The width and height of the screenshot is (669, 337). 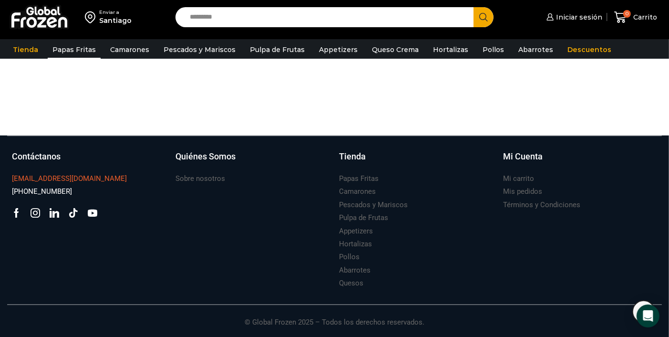 What do you see at coordinates (574, 17) in the screenshot?
I see `a: Iniciar sesión` at bounding box center [574, 17].